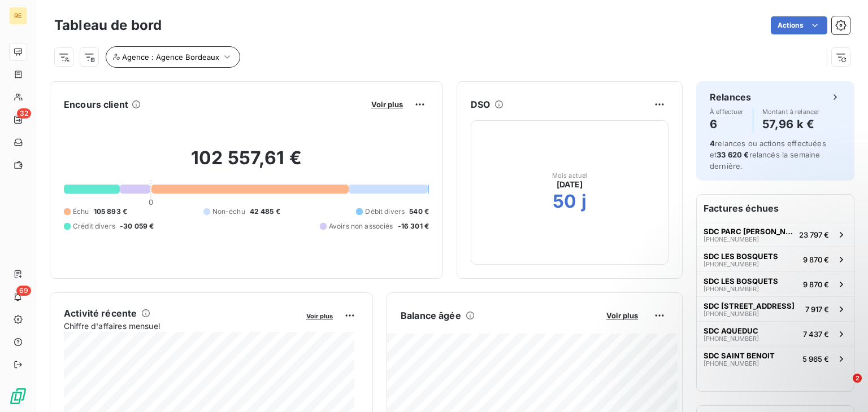  I want to click on span: 4, so click(712, 143).